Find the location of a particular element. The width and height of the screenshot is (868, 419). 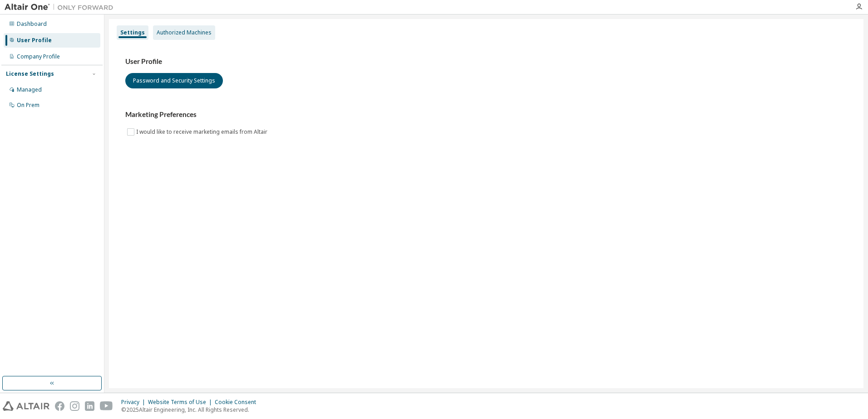

div: Settings is located at coordinates (133, 33).